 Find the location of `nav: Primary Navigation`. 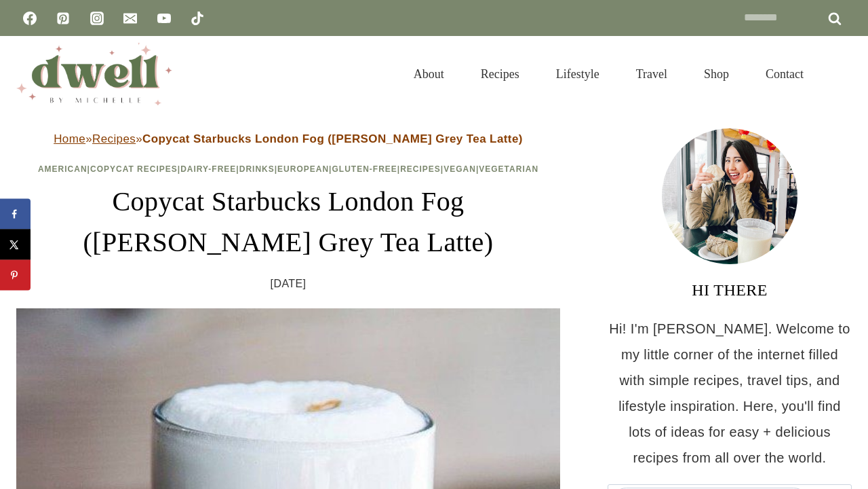

nav: Primary Navigation is located at coordinates (608, 74).